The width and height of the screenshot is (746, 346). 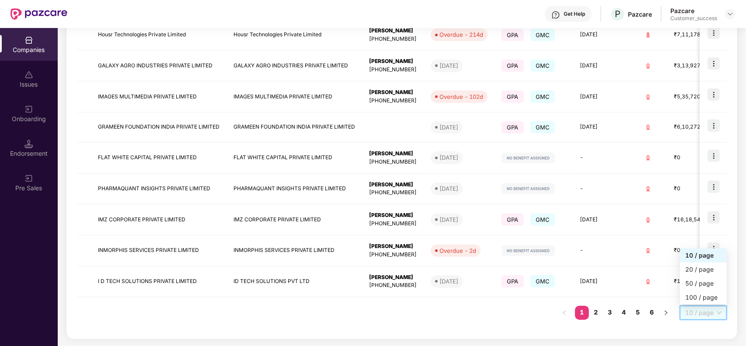 I want to click on div: 10 / page, so click(x=704, y=256).